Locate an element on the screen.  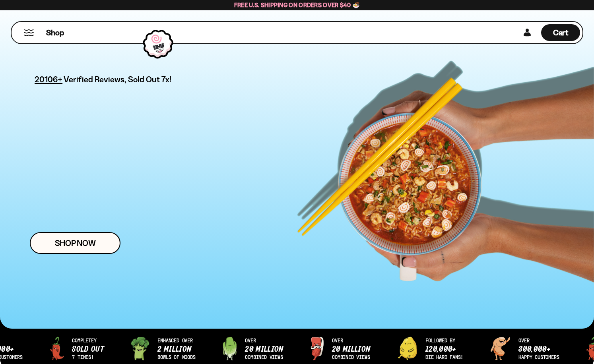
a: Shop is located at coordinates (55, 33).